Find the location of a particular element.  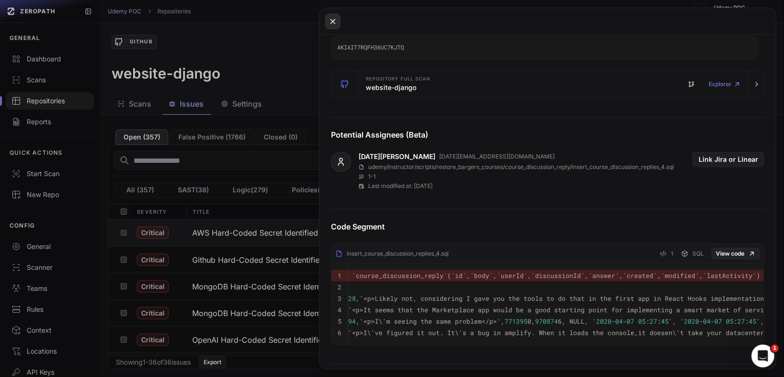

code: 6 is located at coordinates (339, 333).